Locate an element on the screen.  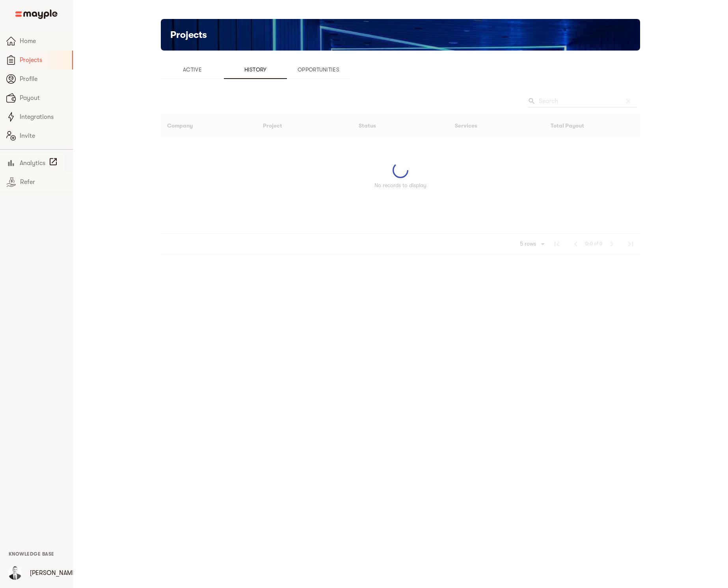
div: Chat Widget is located at coordinates (709, 569).